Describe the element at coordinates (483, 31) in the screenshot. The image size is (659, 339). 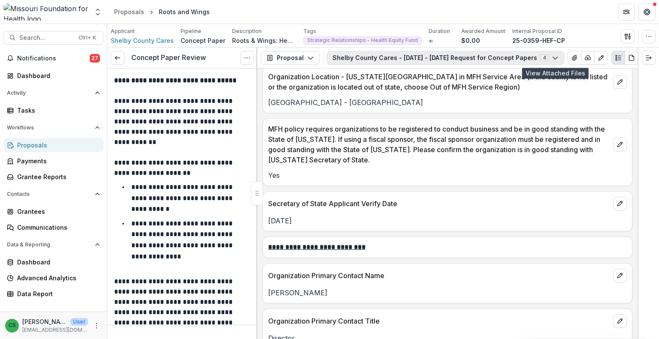
I see `p: Awarded Amount` at that location.